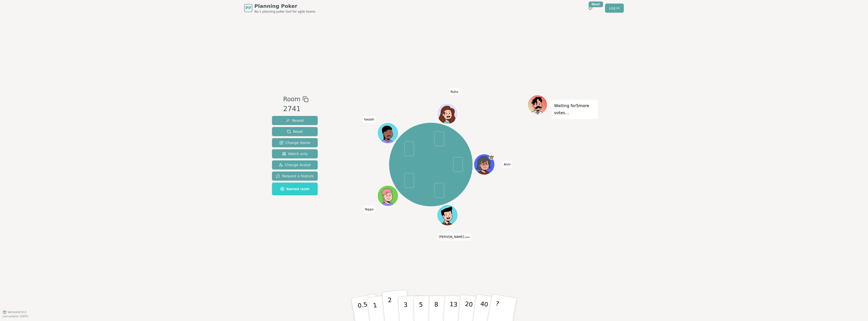 The height and width of the screenshot is (321, 868). What do you see at coordinates (295, 143) in the screenshot?
I see `span: Change Name` at bounding box center [295, 143].